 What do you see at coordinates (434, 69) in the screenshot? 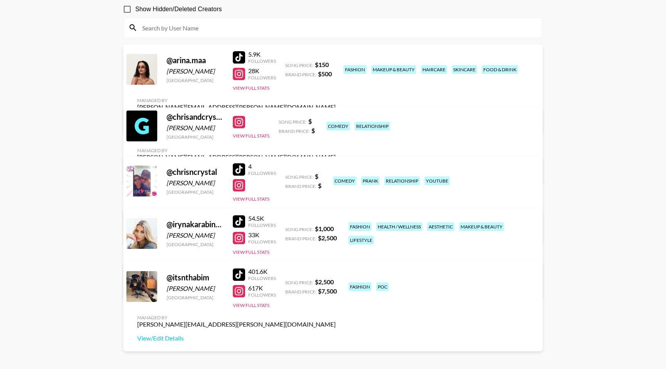
I see `div: haircare` at bounding box center [434, 69].